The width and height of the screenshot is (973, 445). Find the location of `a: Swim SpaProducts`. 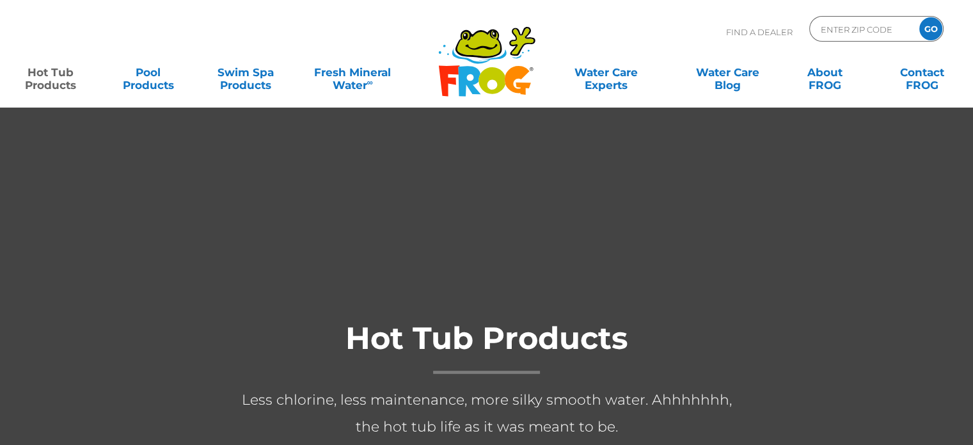

a: Swim SpaProducts is located at coordinates (246, 72).